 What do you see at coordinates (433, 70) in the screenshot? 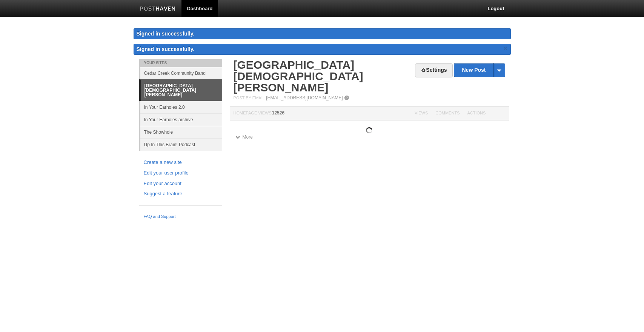
I see `a: Settings` at bounding box center [433, 70].